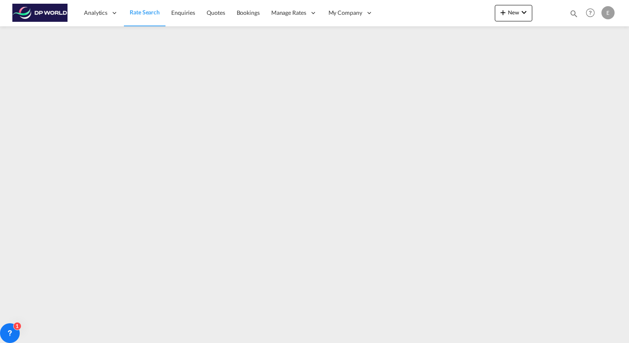 This screenshot has width=629, height=343. What do you see at coordinates (513, 13) in the screenshot?
I see `button: icon-plus 400-fgNewicon-chevron-down` at bounding box center [513, 13].